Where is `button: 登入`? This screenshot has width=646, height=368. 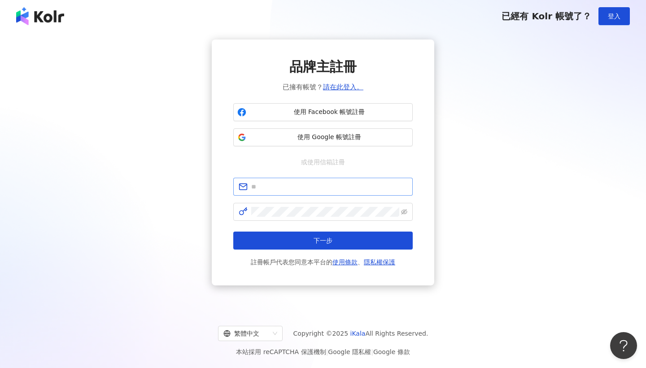
button: 登入 is located at coordinates (614, 16).